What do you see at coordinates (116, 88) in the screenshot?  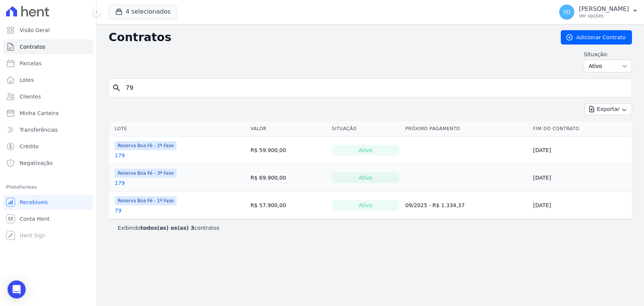 I see `i: search` at bounding box center [116, 88].